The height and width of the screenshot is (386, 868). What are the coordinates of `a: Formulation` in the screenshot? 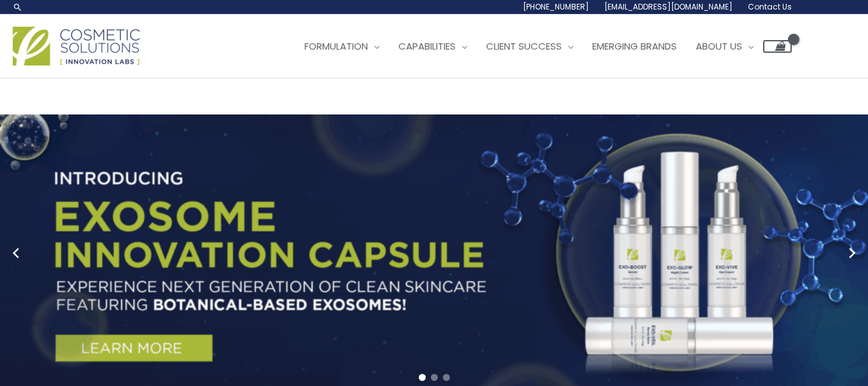 It's located at (342, 46).